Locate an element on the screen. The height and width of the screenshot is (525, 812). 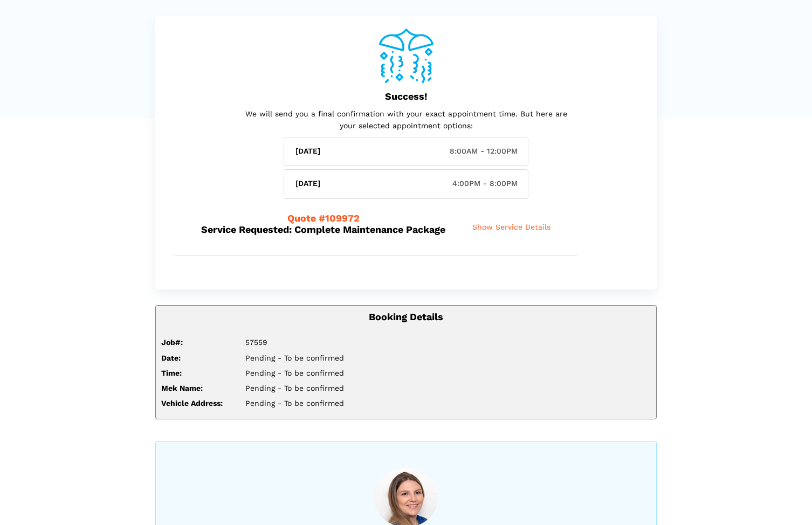
strong: Mek Name: is located at coordinates (182, 388).